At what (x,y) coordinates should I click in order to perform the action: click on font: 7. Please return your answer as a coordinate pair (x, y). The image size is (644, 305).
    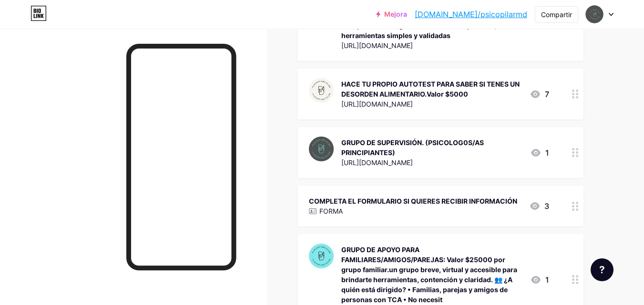
    Looking at the image, I should click on (547, 95).